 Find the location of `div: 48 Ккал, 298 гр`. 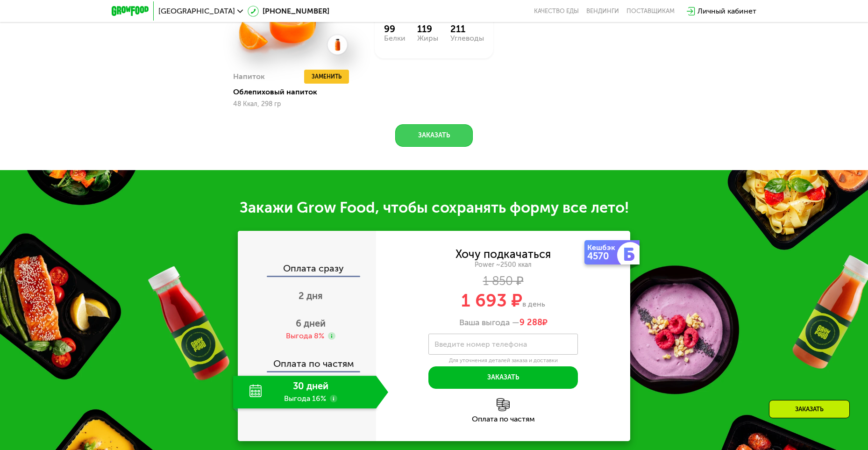

div: 48 Ккал, 298 гр is located at coordinates (292, 104).